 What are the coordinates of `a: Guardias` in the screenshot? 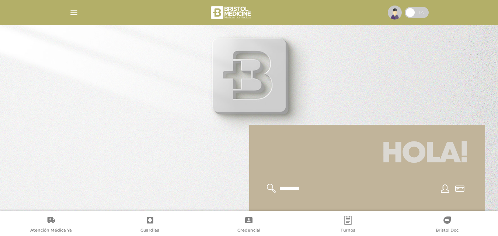 It's located at (150, 225).